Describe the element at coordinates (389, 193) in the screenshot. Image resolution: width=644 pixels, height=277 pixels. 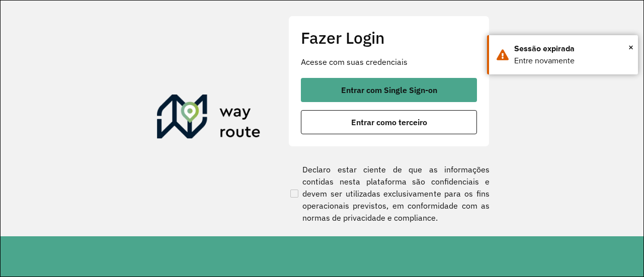
I see `label: Declaro estar ciente de que as informações contidas nesta plataforma são confidenciais e devem se...` at that location.